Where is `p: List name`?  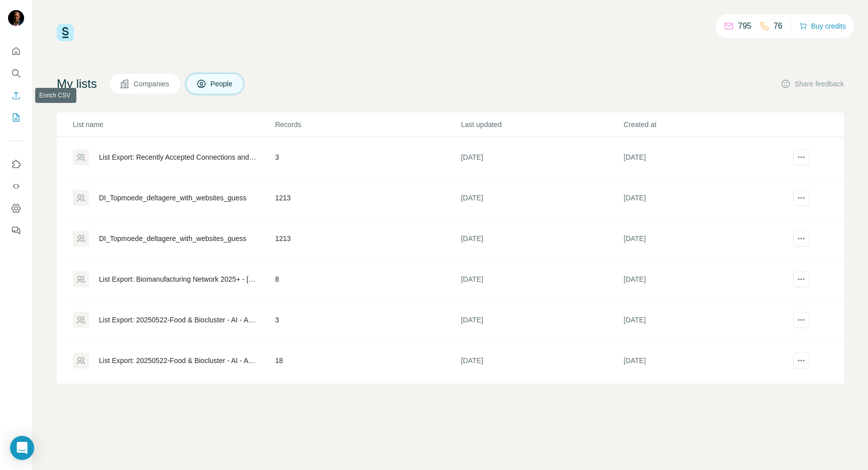 p: List name is located at coordinates (173, 125).